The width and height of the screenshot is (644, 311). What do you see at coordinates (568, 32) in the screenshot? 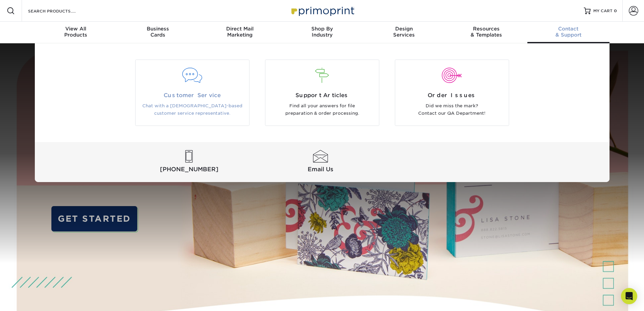
I see `div: & Support` at bounding box center [568, 32].